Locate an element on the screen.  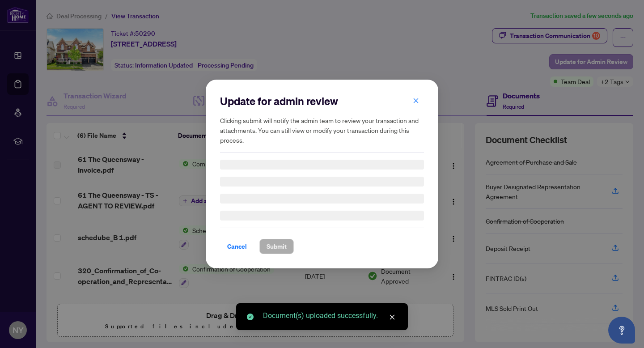
h2: Update for admin review is located at coordinates (322, 101).